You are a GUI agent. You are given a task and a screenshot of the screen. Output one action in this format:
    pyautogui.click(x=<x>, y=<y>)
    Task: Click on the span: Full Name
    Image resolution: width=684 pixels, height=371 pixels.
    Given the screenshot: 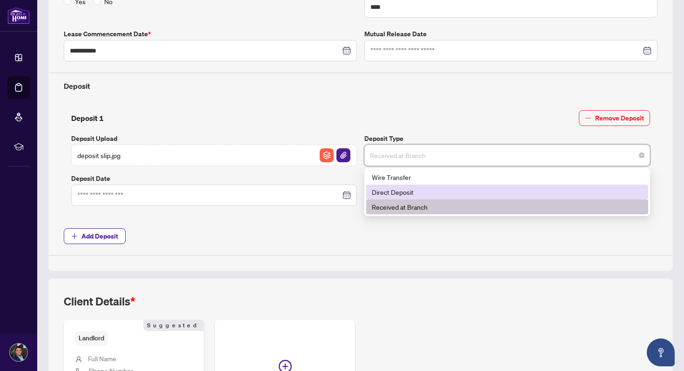 What is the action you would take?
    pyautogui.click(x=102, y=358)
    